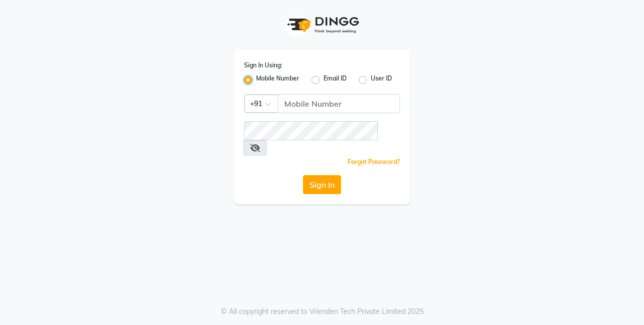 This screenshot has height=325, width=644. Describe the element at coordinates (381, 80) in the screenshot. I see `label: User ID` at that location.